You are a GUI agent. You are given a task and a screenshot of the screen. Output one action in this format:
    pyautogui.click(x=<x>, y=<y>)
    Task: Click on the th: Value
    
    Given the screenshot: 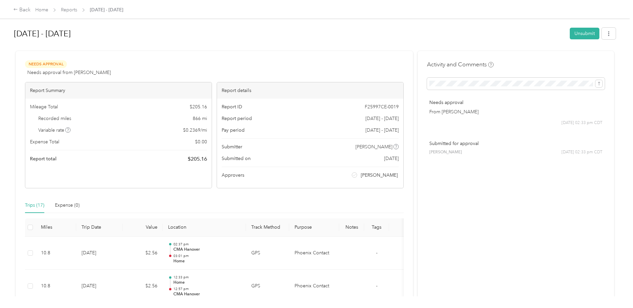 What is the action you would take?
    pyautogui.click(x=143, y=227)
    